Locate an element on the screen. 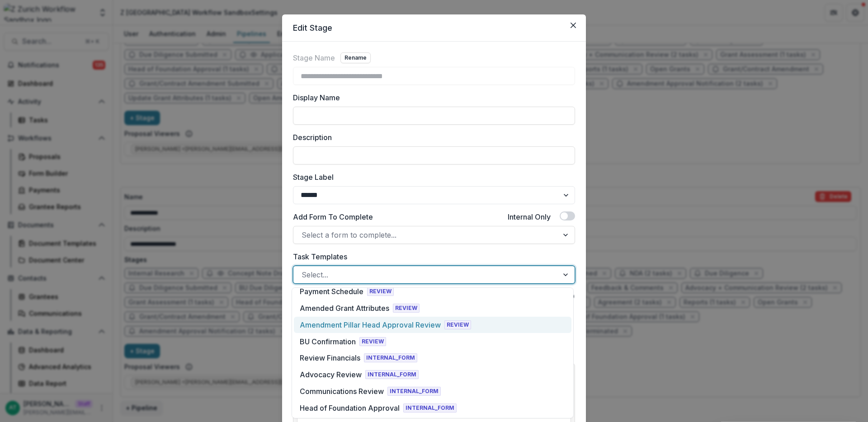  div: Payment Schedule is located at coordinates (331, 292).